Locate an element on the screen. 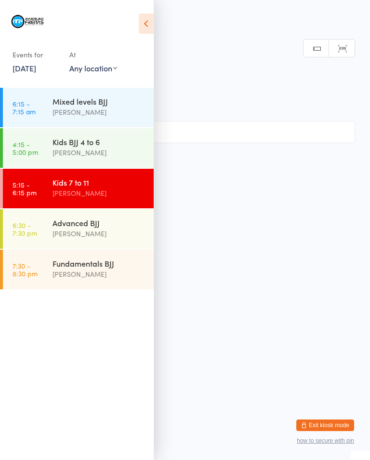 This screenshot has height=460, width=370. div: Any location is located at coordinates (93, 68).